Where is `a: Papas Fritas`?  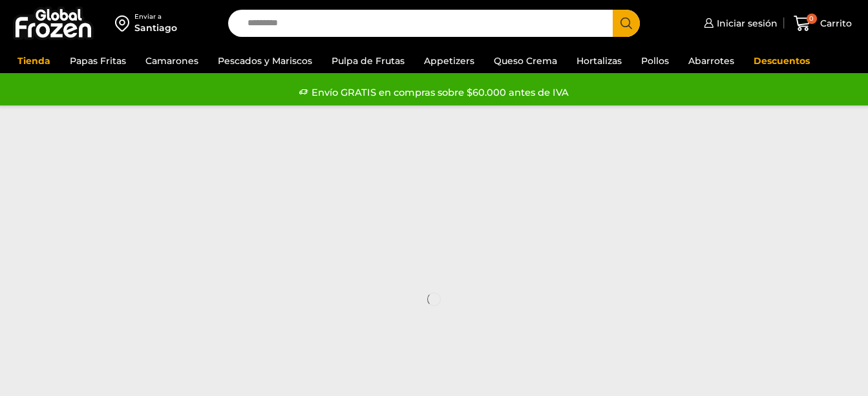 a: Papas Fritas is located at coordinates (98, 60).